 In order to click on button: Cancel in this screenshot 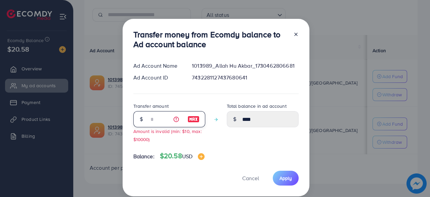, I will do `click(251, 178)`.